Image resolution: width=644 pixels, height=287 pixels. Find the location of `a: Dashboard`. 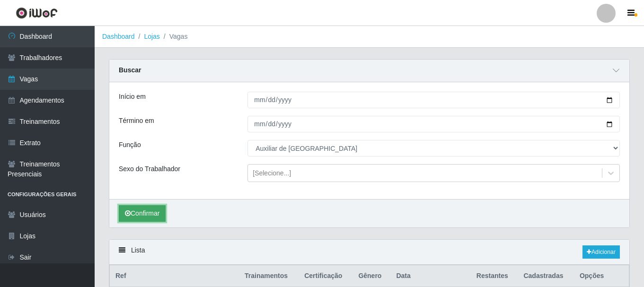

a: Dashboard is located at coordinates (118, 36).